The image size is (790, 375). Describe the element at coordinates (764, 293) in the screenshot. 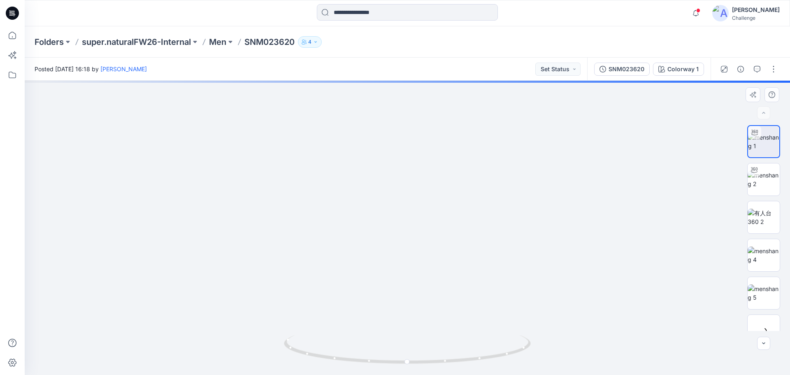

I see `img: menshang 5` at that location.